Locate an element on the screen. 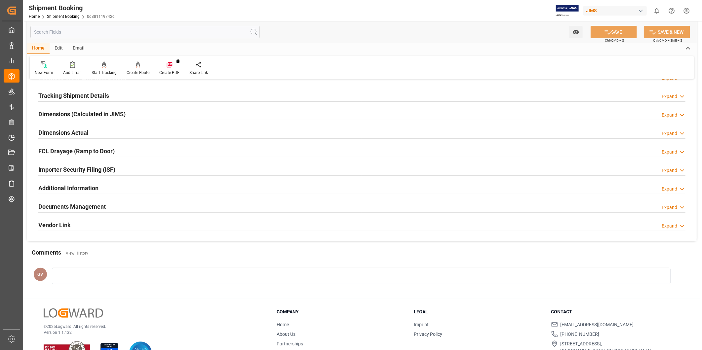 The width and height of the screenshot is (702, 350). p: © 2025 Logward. All rights reserved. is located at coordinates (152, 327).